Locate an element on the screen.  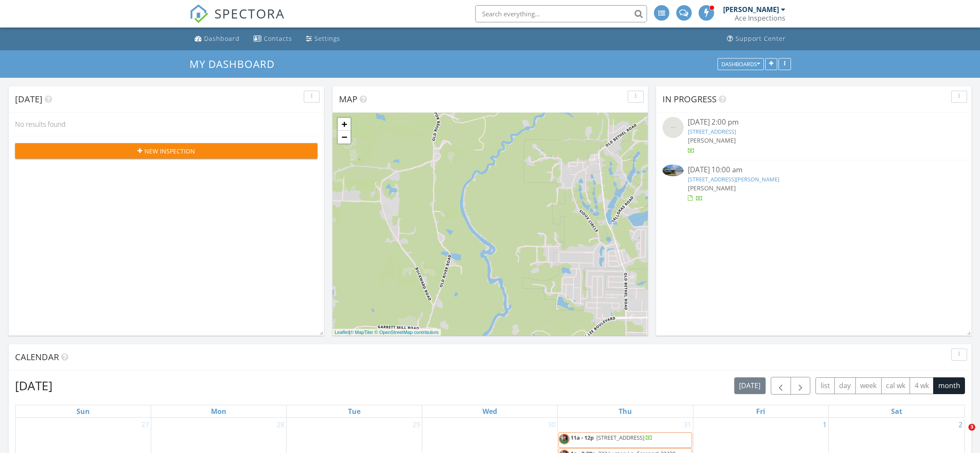
button: list is located at coordinates (824, 385).